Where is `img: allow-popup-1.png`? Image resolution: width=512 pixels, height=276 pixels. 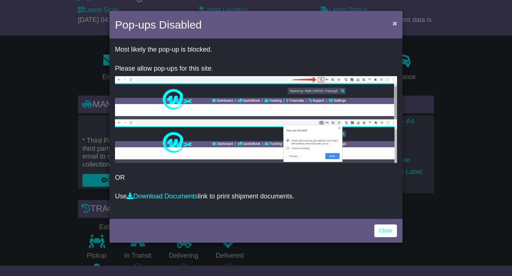
img: allow-popup-1.png is located at coordinates (256, 98).